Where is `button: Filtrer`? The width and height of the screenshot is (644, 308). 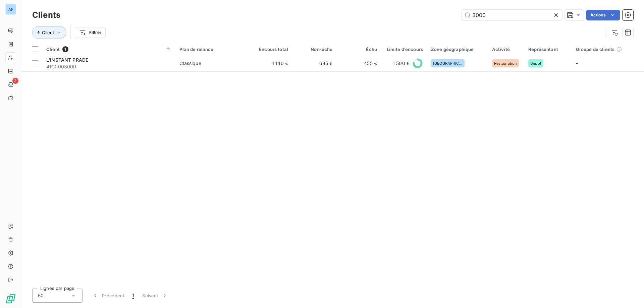 button: Filtrer is located at coordinates (90, 33).